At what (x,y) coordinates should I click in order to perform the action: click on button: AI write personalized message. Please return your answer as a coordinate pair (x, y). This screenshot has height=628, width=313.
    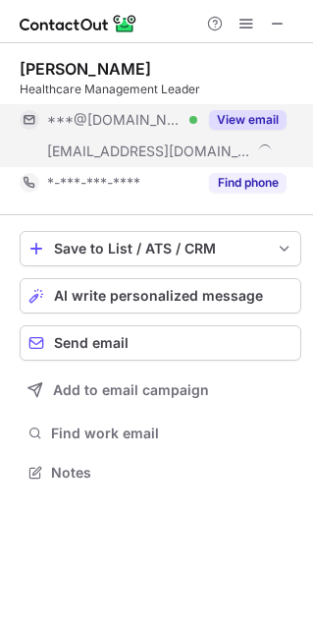
    Looking at the image, I should click on (160, 296).